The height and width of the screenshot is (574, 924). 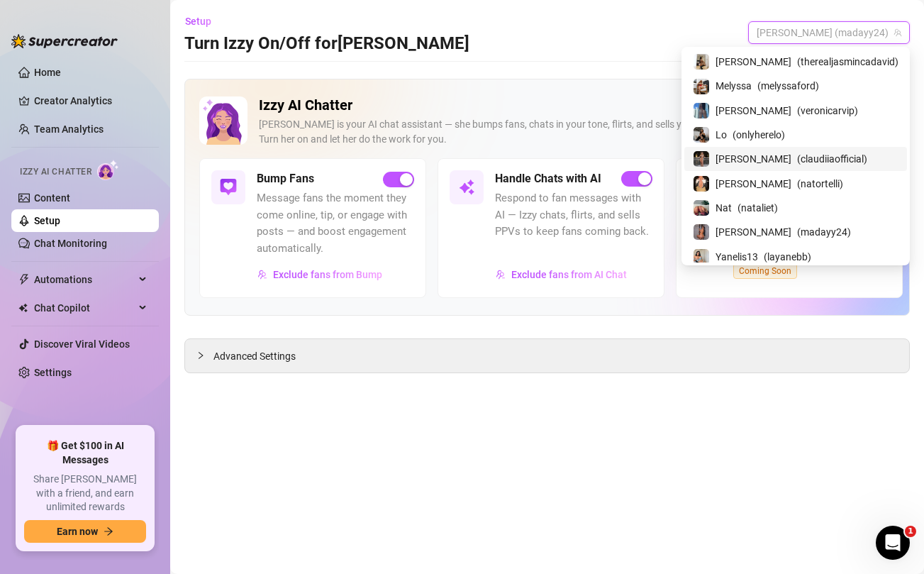 I want to click on span: Exclude fans from Bump, so click(x=327, y=274).